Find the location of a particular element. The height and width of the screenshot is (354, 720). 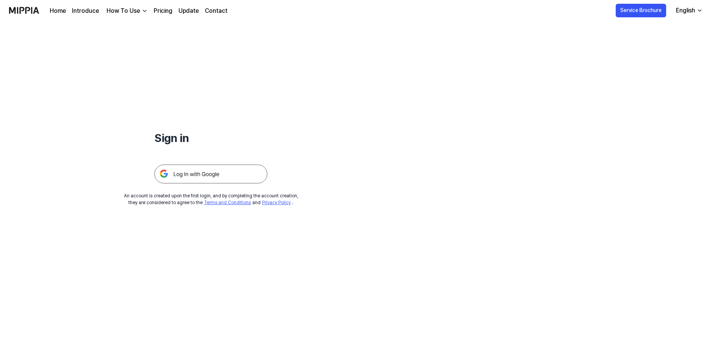

button: How To Use is located at coordinates (126, 11).